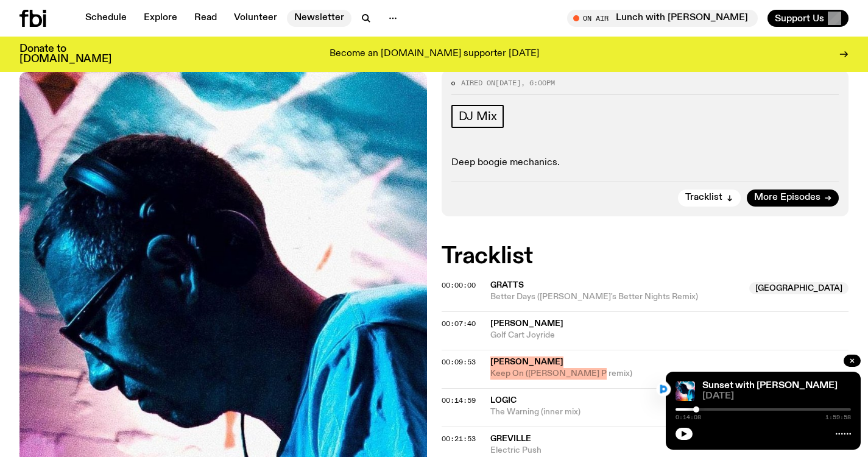  What do you see at coordinates (709, 198) in the screenshot?
I see `button: Tracklist` at bounding box center [709, 198].